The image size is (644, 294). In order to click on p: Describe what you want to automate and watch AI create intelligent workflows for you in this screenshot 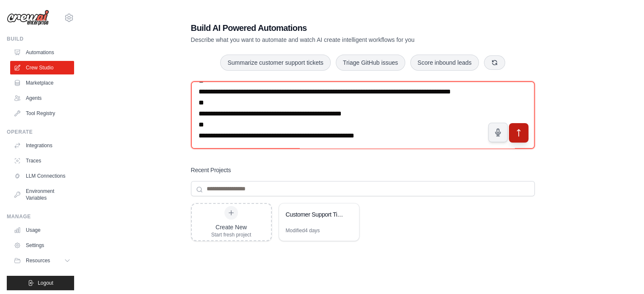, I will do `click(333, 40)`.